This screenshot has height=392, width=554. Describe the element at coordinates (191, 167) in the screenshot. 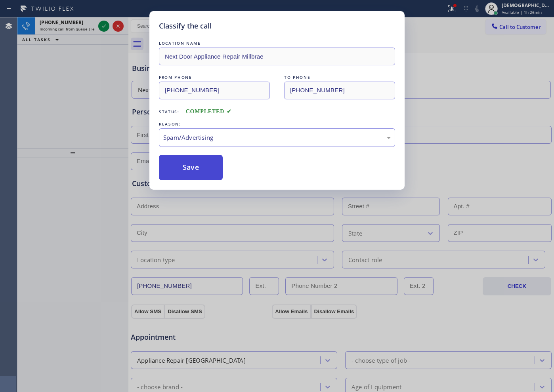

I see `button: Save` at that location.